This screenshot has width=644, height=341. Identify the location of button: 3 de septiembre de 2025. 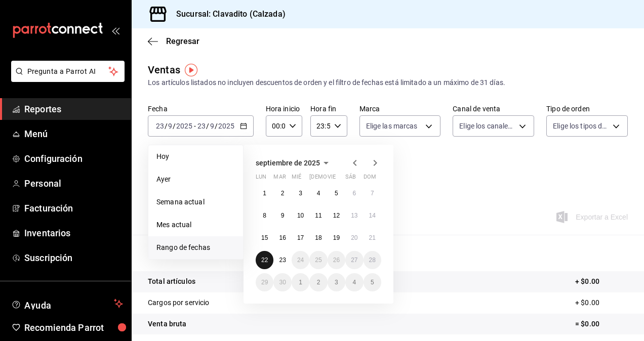
(300, 193).